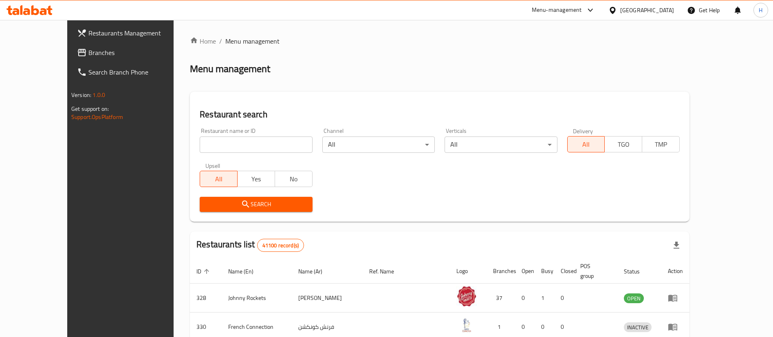 Image resolution: width=773 pixels, height=337 pixels. What do you see at coordinates (139, 72) in the screenshot?
I see `span: Search Branch Phone` at bounding box center [139, 72].